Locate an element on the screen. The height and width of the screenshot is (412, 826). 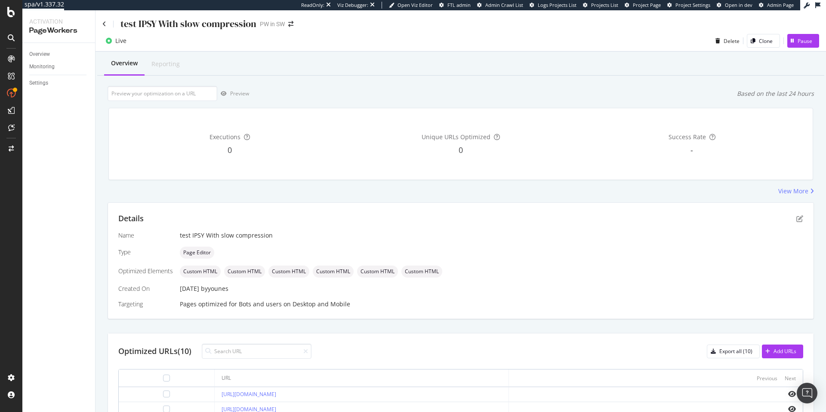
a: Settings is located at coordinates (59, 83).